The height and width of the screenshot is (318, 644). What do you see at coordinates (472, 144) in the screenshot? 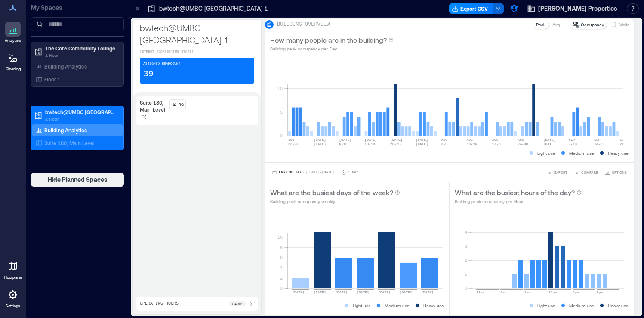
I see `text: 10-16` at bounding box center [472, 144].